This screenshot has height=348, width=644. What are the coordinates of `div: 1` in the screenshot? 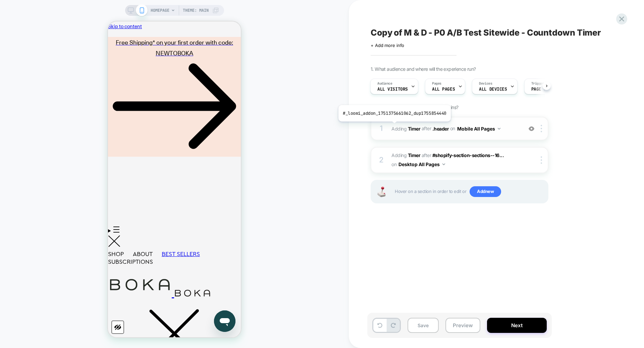 It's located at (382, 129).